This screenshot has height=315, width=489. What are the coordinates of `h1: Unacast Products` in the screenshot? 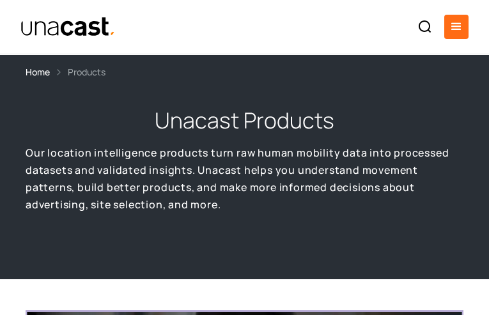 It's located at (244, 120).